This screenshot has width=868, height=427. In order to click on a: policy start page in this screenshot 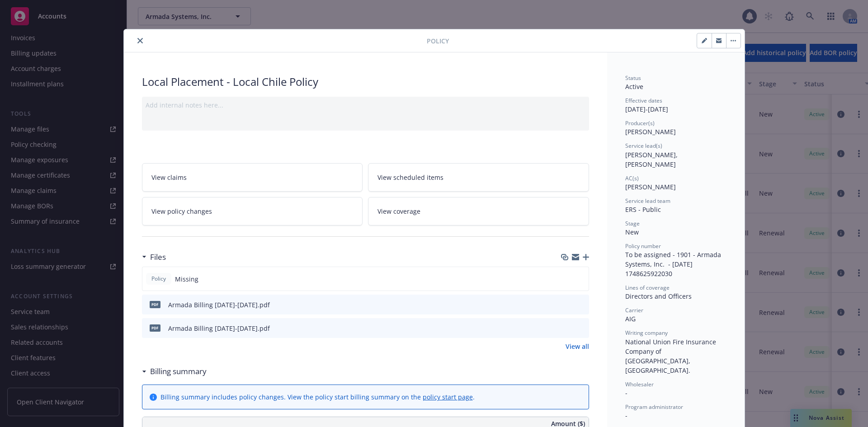, I will do `click(448, 397)`.